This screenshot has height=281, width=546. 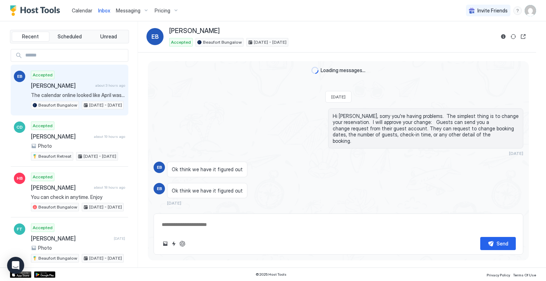 What do you see at coordinates (174, 244) in the screenshot?
I see `button: Quick reply` at bounding box center [174, 244].